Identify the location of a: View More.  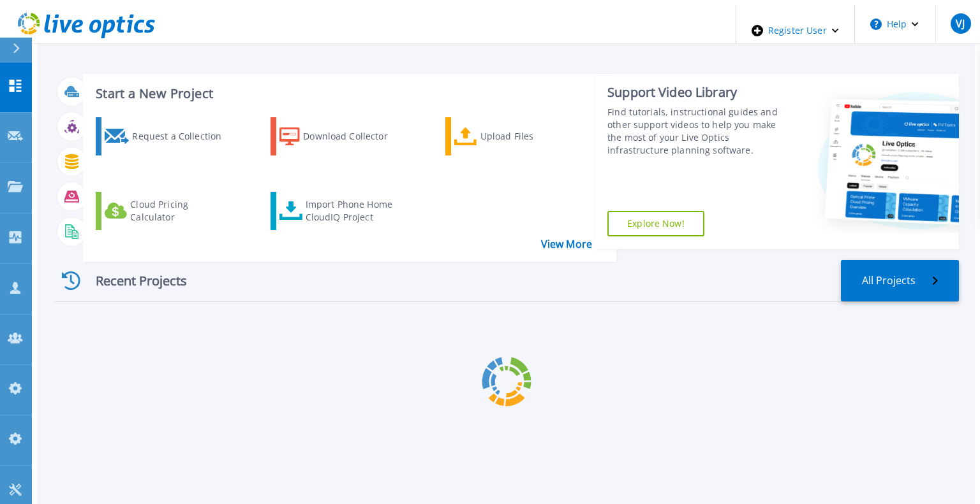
(570, 244).